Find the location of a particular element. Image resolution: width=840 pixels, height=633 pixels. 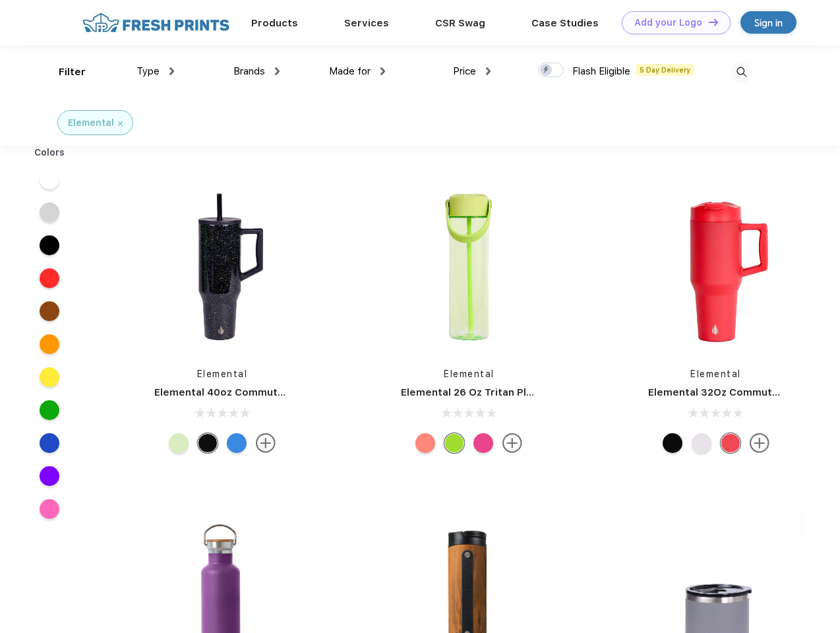

div: Sign in is located at coordinates (768, 23).